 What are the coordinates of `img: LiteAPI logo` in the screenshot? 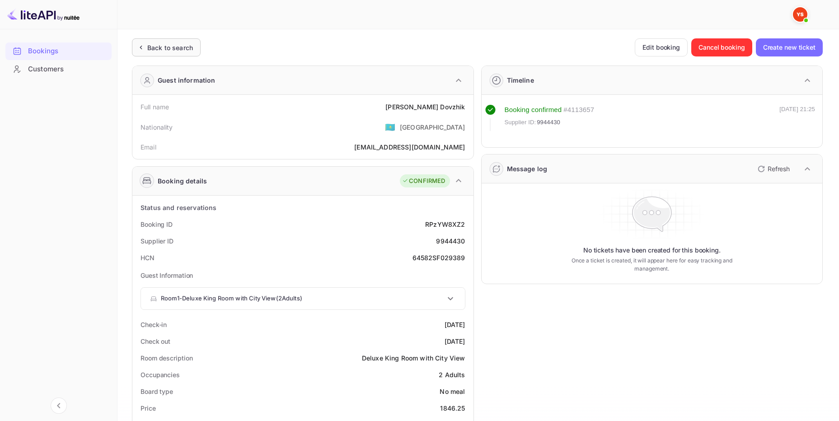 It's located at (43, 14).